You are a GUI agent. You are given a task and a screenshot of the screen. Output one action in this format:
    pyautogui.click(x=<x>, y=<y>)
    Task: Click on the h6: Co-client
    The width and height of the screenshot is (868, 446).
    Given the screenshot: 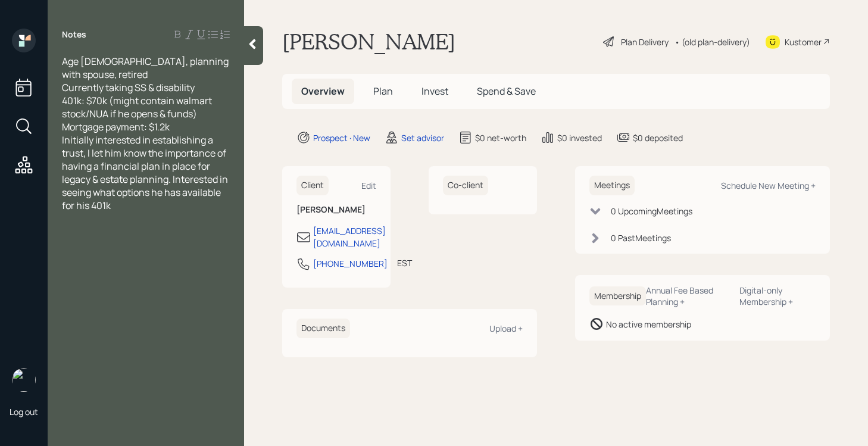 What is the action you would take?
    pyautogui.click(x=466, y=185)
    